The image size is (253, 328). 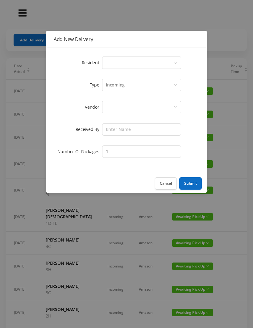 What do you see at coordinates (80, 151) in the screenshot?
I see `label: Number Of Packages` at bounding box center [80, 151].